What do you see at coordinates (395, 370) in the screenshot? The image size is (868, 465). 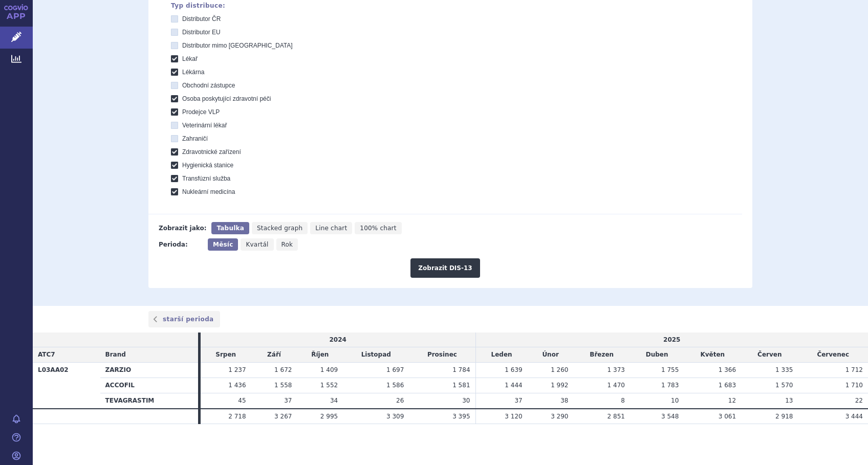 I see `span: 1 697` at bounding box center [395, 370].